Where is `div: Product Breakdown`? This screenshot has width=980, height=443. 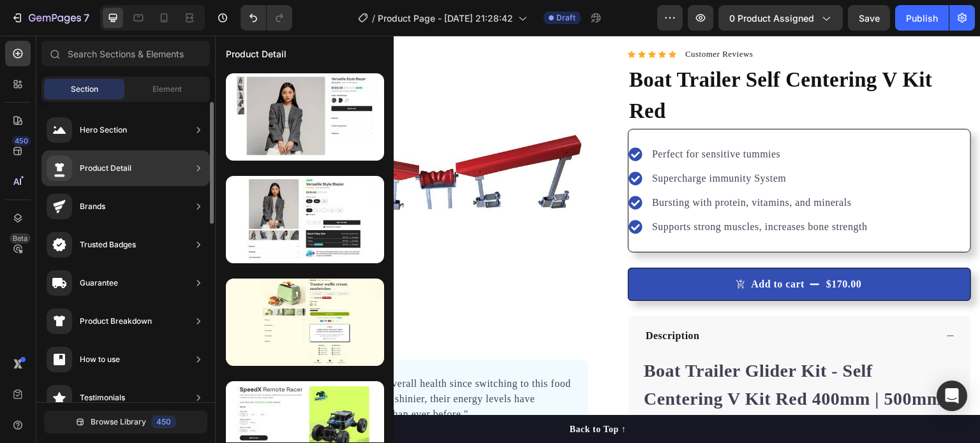
div: Product Breakdown is located at coordinates (116, 322).